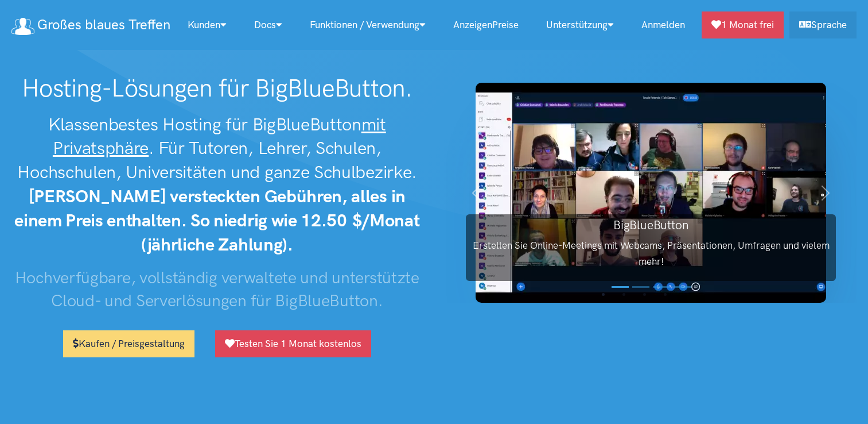 The width and height of the screenshot is (868, 424). I want to click on a: AnzeigenPreise, so click(486, 25).